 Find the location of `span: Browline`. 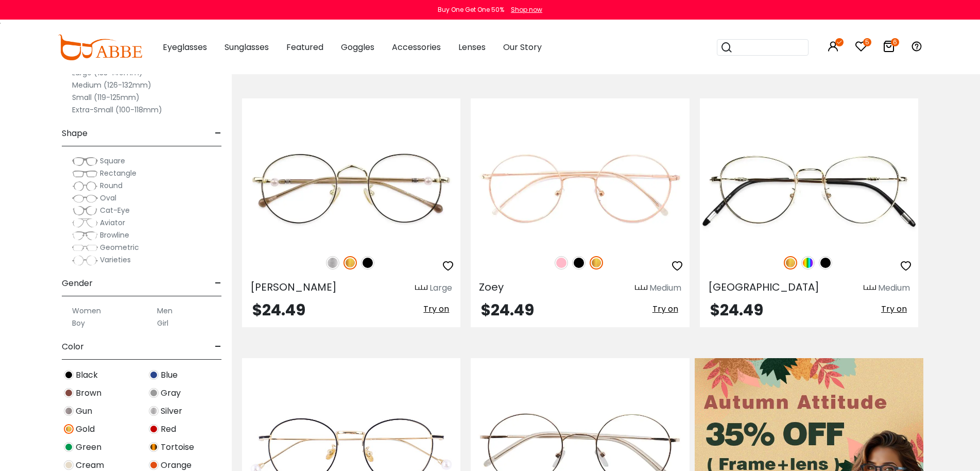

span: Browline is located at coordinates (115, 235).